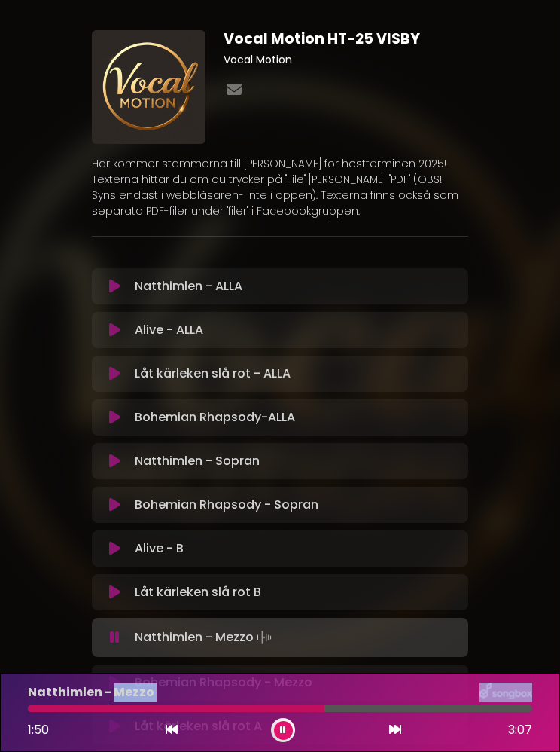  I want to click on p: Natthimlen - ALLA, so click(189, 286).